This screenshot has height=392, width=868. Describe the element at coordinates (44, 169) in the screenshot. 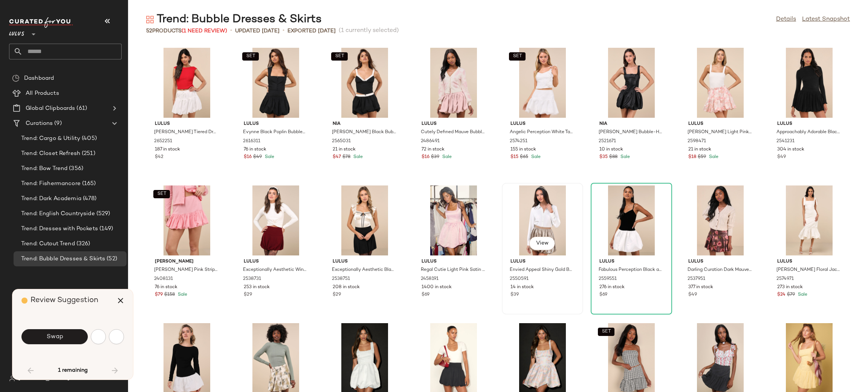

I see `span: Trend: Bow Trend` at that location.